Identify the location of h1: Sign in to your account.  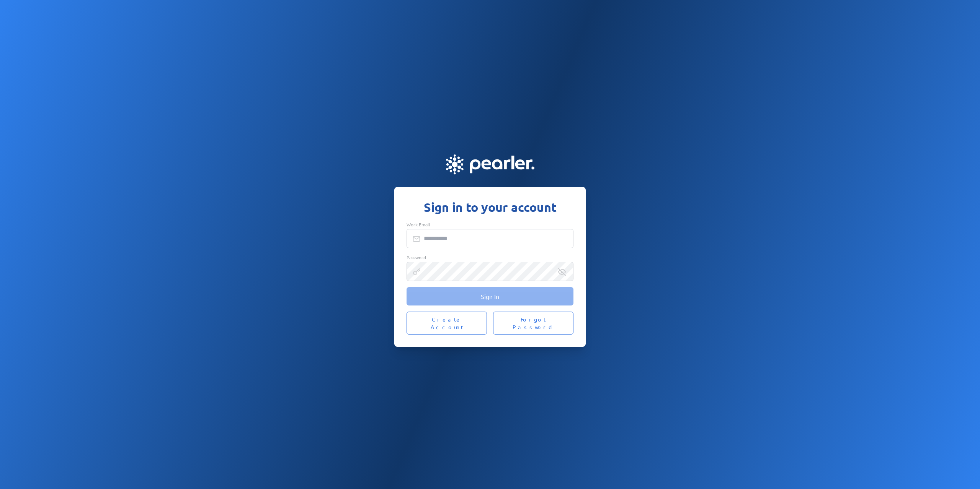
(490, 207).